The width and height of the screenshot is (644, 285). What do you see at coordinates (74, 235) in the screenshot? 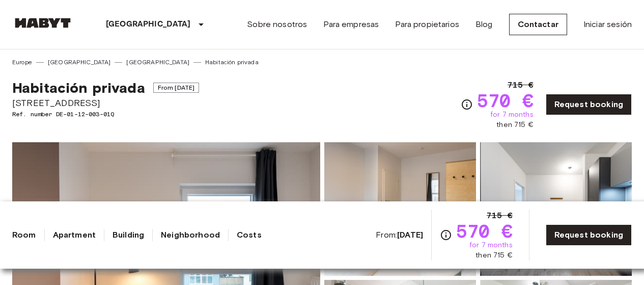
I see `a: Apartment` at bounding box center [74, 235].